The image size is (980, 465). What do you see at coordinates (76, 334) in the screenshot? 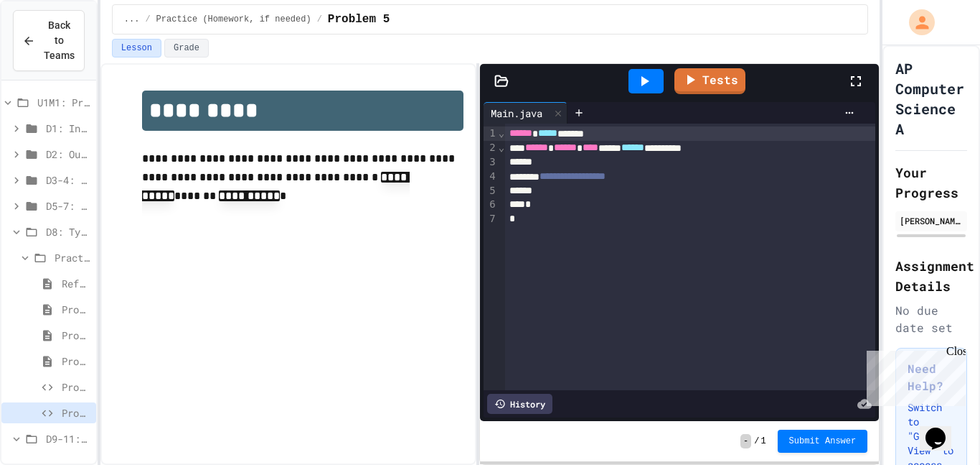
I see `span: Problem 2` at bounding box center [76, 334].